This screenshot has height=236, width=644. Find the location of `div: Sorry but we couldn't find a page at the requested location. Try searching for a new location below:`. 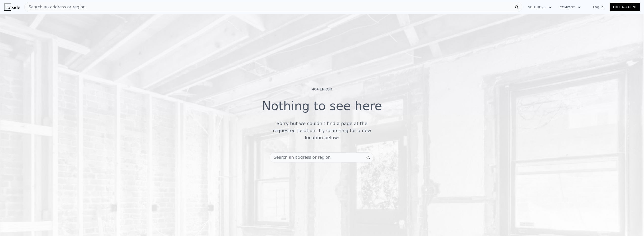

div: Sorry but we couldn't find a page at the requested location. Try searching for a new location below: is located at coordinates (322, 130).